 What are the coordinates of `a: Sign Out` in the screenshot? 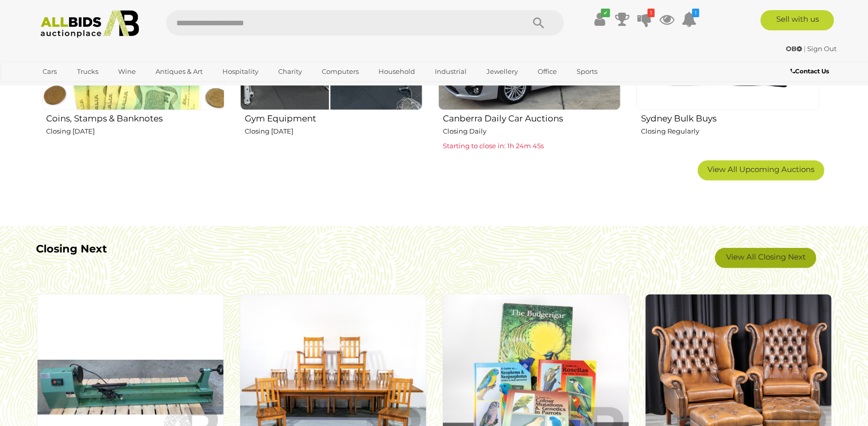 It's located at (822, 48).